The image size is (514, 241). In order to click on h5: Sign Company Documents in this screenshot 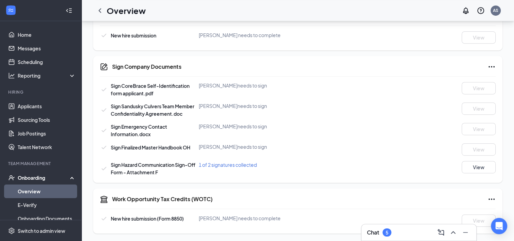, I will do `click(147, 67)`.